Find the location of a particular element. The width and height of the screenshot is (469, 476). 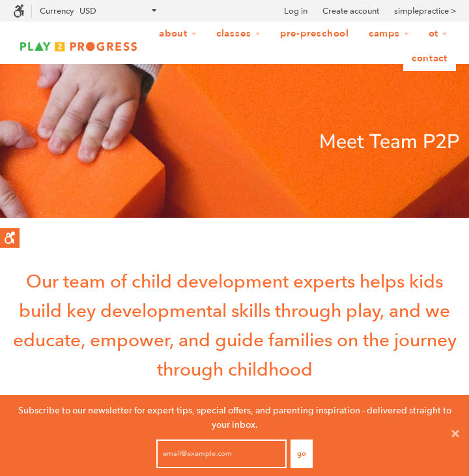

button: Go is located at coordinates (301, 454).